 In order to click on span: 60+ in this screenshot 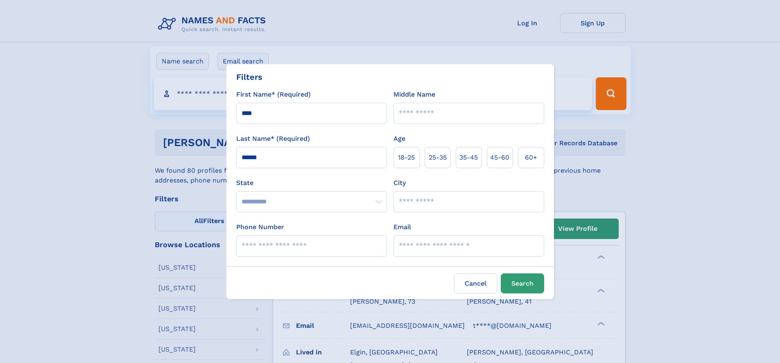, I will do `click(531, 158)`.